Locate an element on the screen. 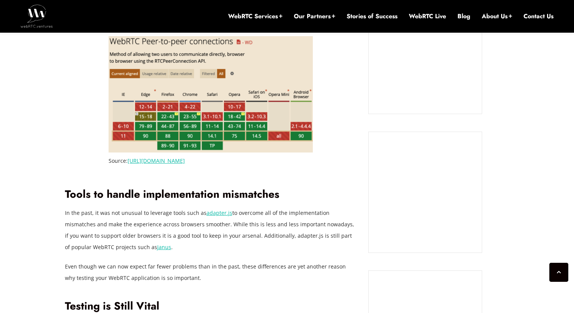 Image resolution: width=574 pixels, height=313 pixels. a: Stories of Success is located at coordinates (372, 16).